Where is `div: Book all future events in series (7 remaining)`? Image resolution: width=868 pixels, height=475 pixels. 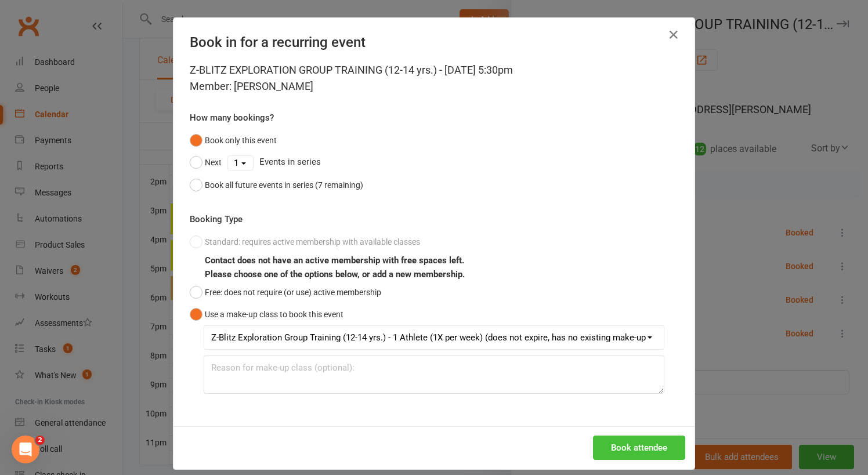 div: Book all future events in series (7 remaining) is located at coordinates (284, 185).